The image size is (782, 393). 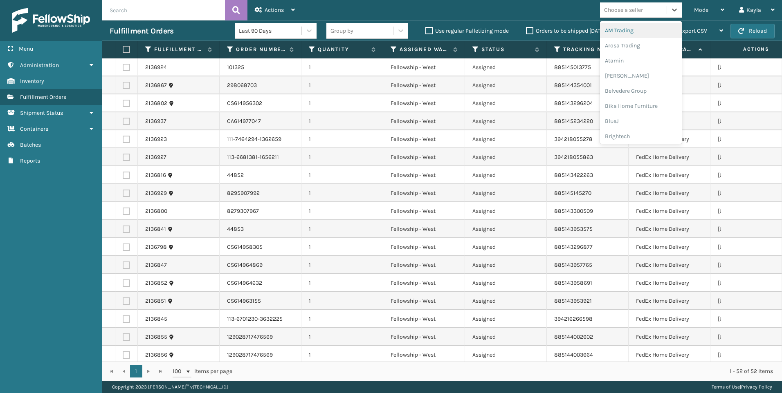 What do you see at coordinates (156, 247) in the screenshot?
I see `a: 2136798` at bounding box center [156, 247].